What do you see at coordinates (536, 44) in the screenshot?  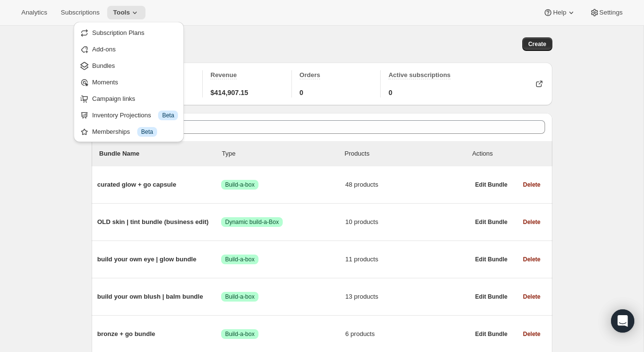 I see `button: Create` at bounding box center [536, 44].